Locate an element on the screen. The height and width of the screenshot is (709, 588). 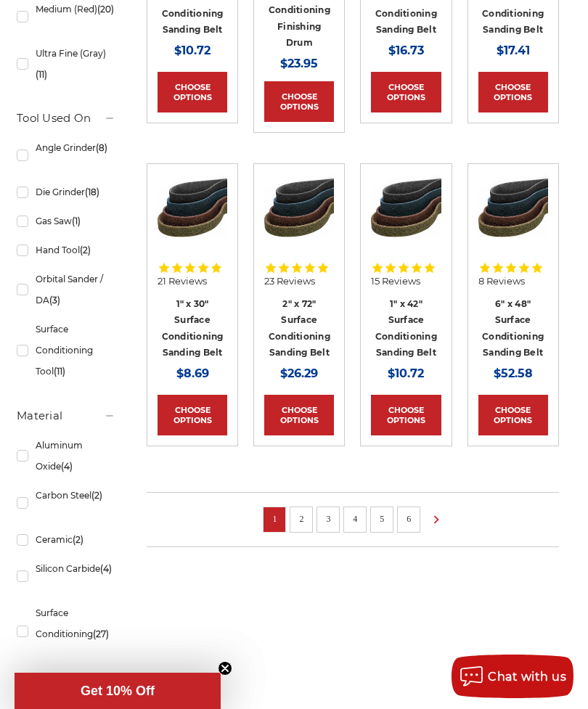
a: Gas Saw is located at coordinates (66, 221).